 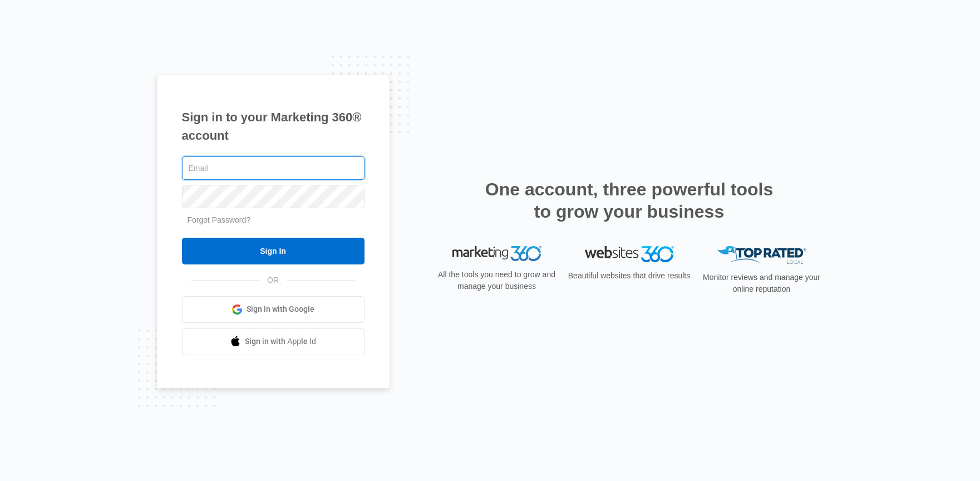 I want to click on input: Sign In, so click(x=274, y=251).